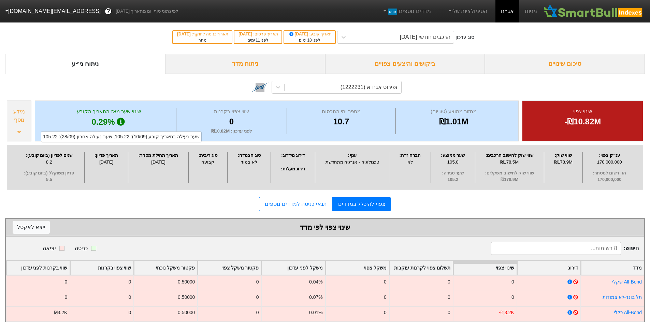 The image size is (650, 322). What do you see at coordinates (352, 162) in the screenshot?
I see `div: טכנולוגיה - אנרגיה מתחדשת` at bounding box center [352, 162].